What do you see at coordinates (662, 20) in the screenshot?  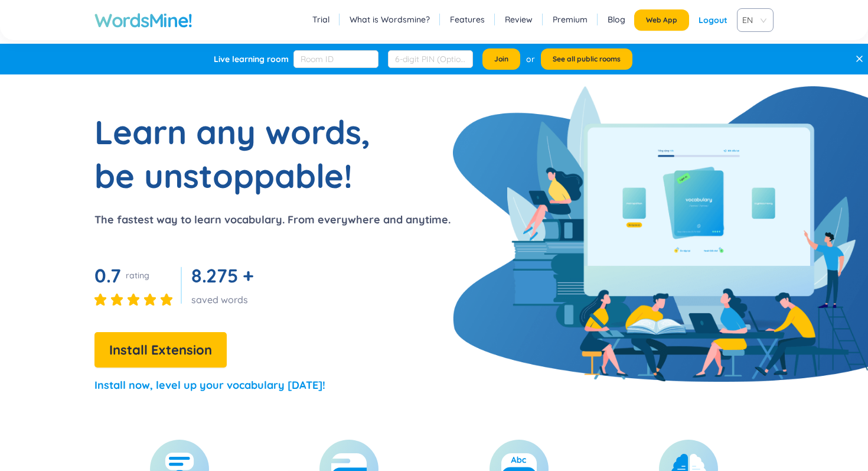 I see `a: Web App` at bounding box center [662, 20].